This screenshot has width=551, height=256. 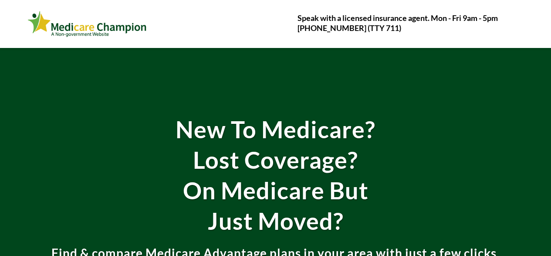 I want to click on strong: Speak with a licensed insurance agent. Mon - Fri 9am - 5pm, so click(x=397, y=18).